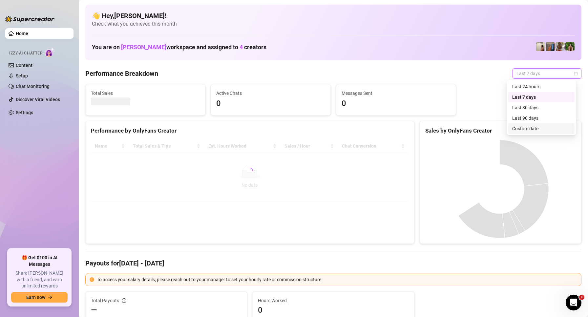 Image resolution: width=588 pixels, height=317 pixels. Describe the element at coordinates (122, 74) in the screenshot. I see `h4: Performance Breakdown` at that location.